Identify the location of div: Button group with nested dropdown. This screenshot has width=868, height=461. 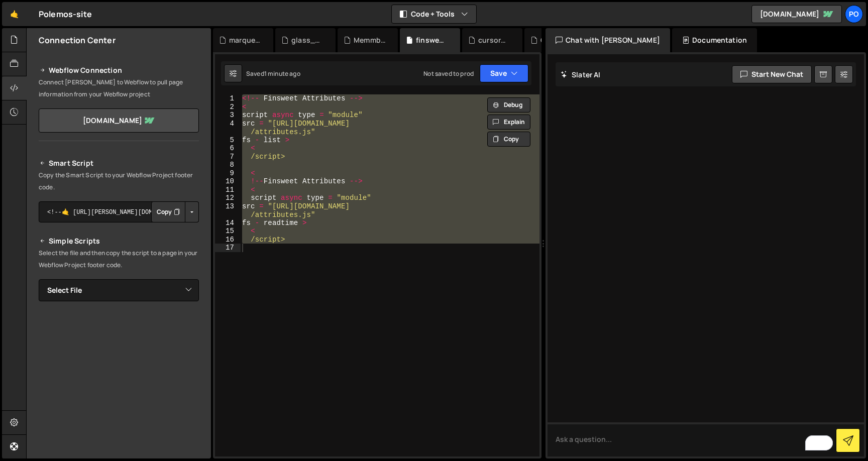
(175, 212).